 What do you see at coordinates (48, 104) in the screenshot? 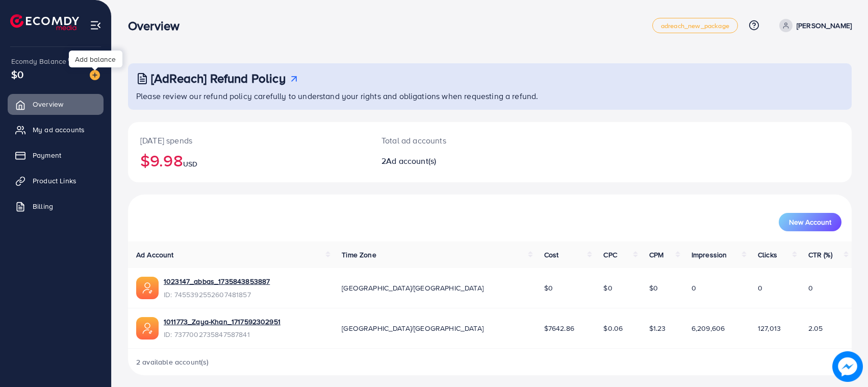
I see `span: Overview` at bounding box center [48, 104].